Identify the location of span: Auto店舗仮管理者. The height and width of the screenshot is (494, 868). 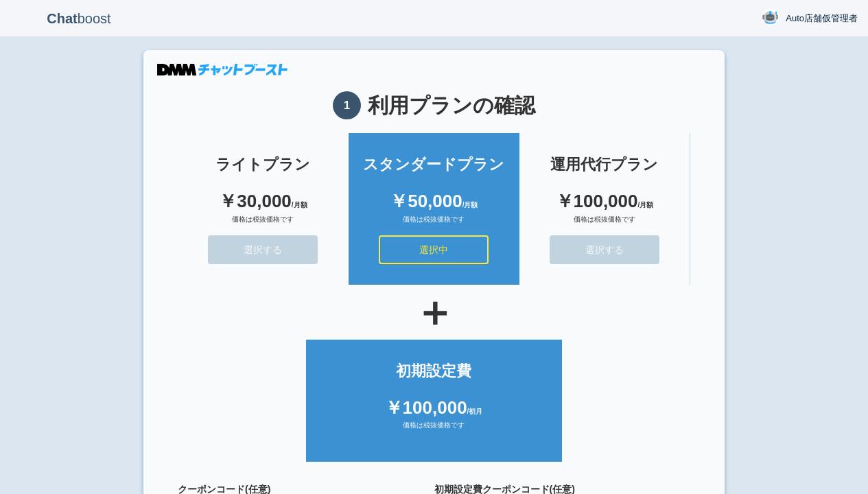
(821, 18).